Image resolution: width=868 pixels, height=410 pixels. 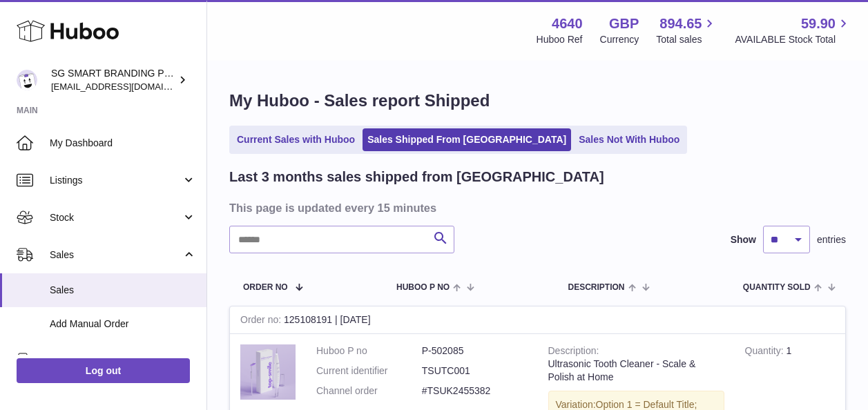 What do you see at coordinates (818, 24) in the screenshot?
I see `span: 59.90` at bounding box center [818, 24].